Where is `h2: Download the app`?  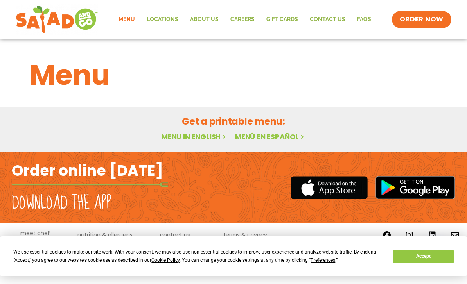
h2: Download the app is located at coordinates (61, 203).